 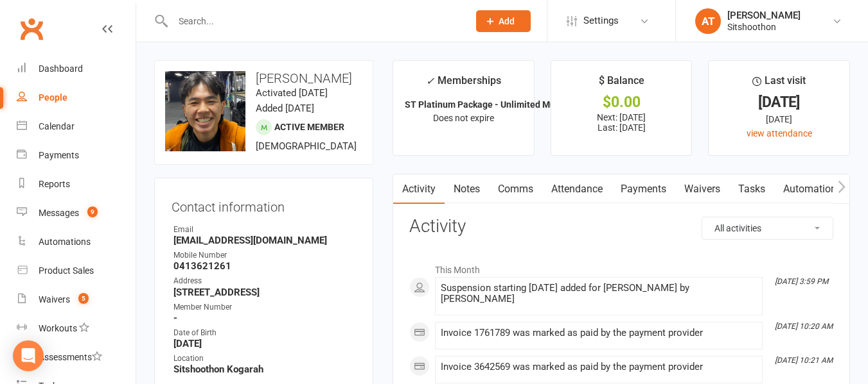 I want to click on div: Date of Birth, so click(x=265, y=333).